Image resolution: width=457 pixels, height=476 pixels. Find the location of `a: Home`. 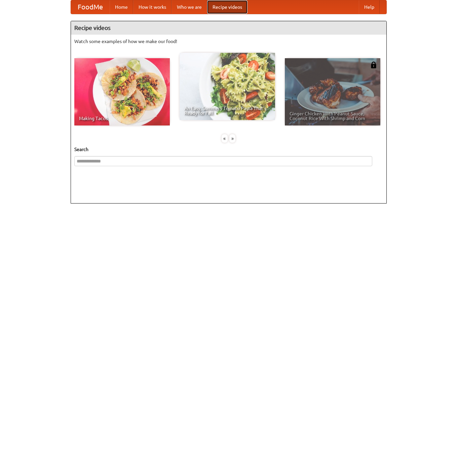

a: Home is located at coordinates (121, 7).